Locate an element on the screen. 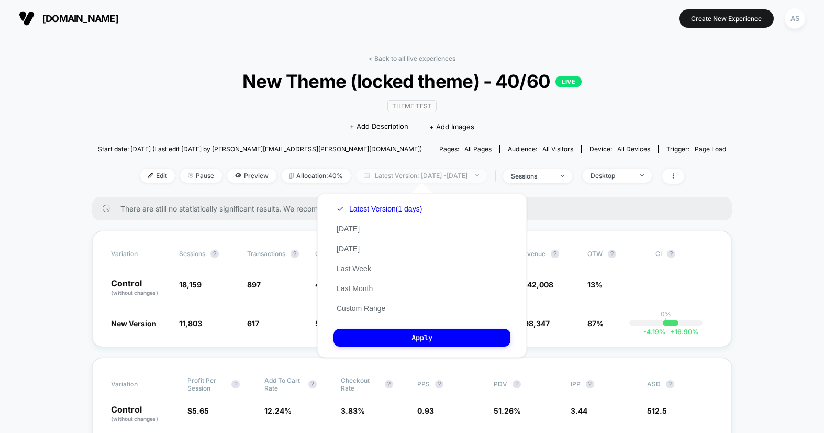 The image size is (824, 433). span: + Add Description is located at coordinates (379, 127).